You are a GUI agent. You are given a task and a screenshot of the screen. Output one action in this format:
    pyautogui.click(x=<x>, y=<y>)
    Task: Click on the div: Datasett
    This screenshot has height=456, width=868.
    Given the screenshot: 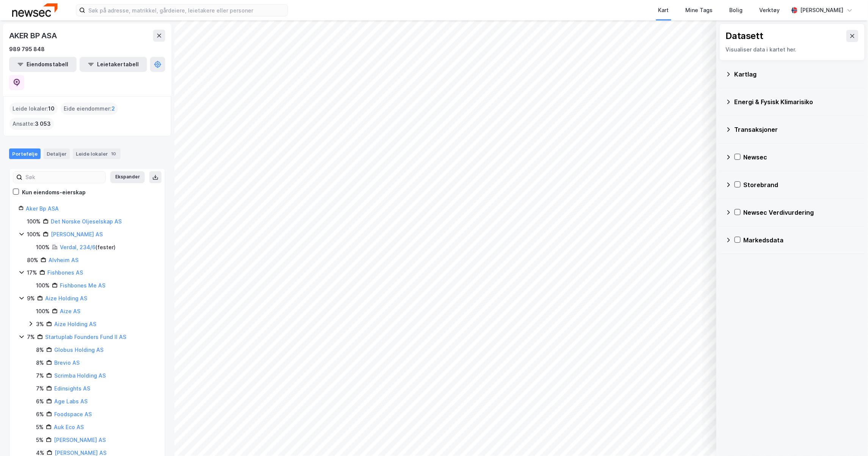 What is the action you would take?
    pyautogui.click(x=745, y=36)
    